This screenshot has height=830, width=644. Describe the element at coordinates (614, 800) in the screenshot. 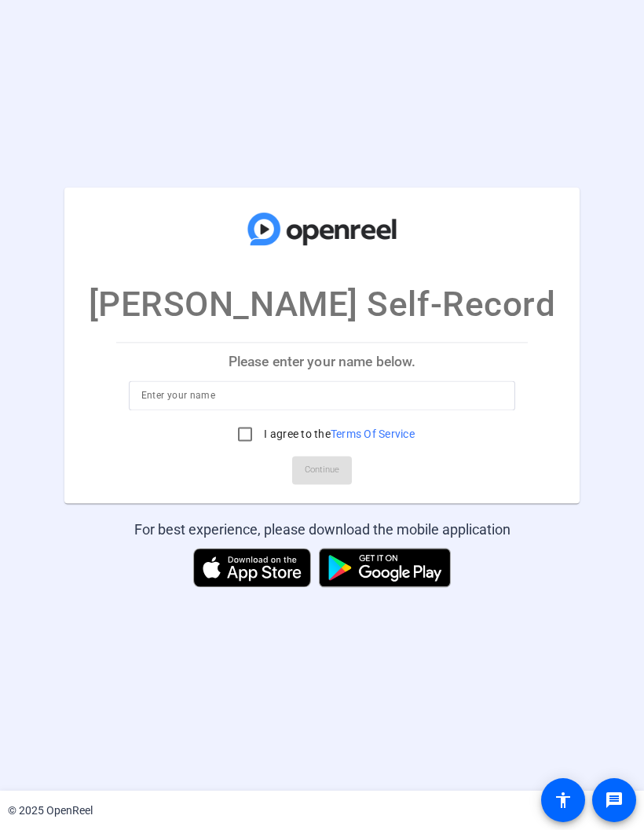

I see `mat-icon: message` at that location.